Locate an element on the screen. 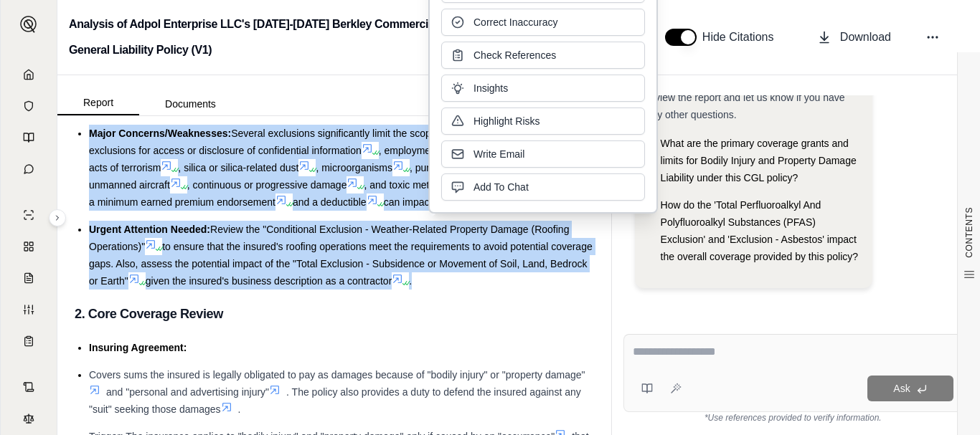 The image size is (980, 435). button: Highlight Risks is located at coordinates (543, 121).